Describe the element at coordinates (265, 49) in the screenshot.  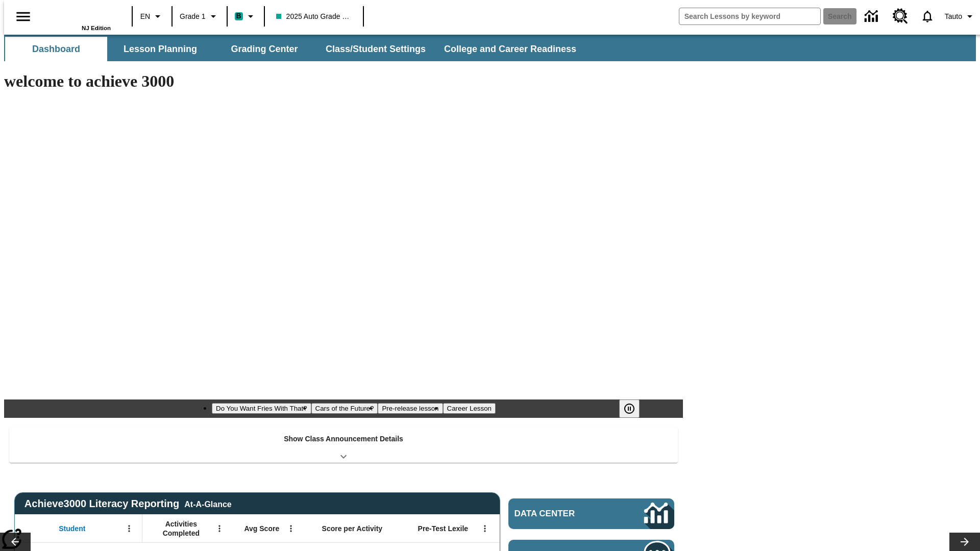
I see `button: Grading Center` at that location.